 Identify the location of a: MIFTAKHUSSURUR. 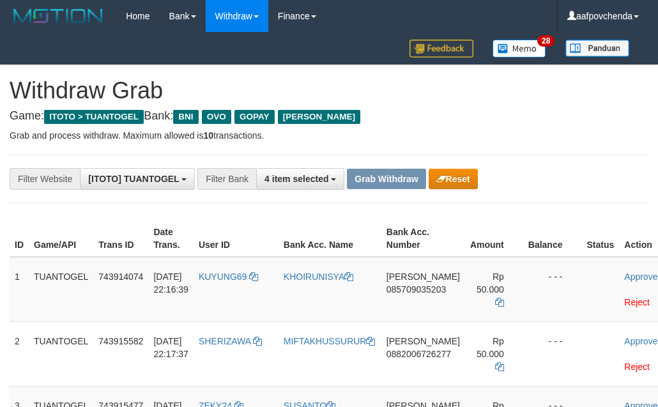
(329, 341).